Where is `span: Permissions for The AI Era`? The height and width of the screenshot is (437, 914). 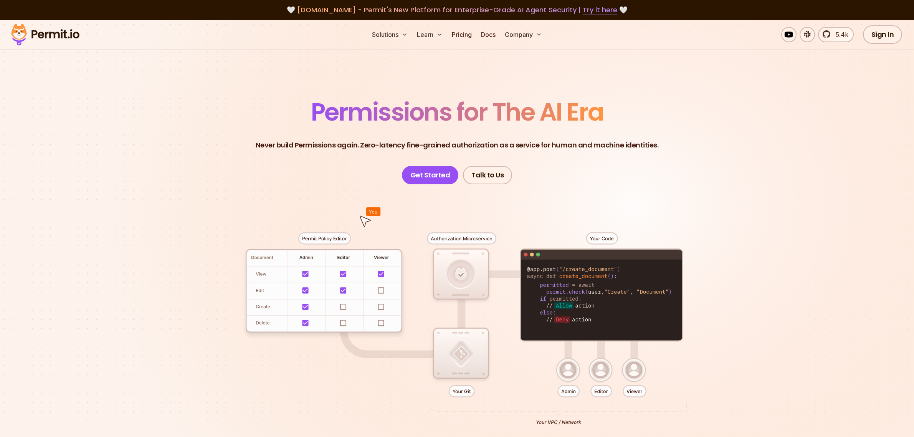
span: Permissions for The AI Era is located at coordinates (457, 112).